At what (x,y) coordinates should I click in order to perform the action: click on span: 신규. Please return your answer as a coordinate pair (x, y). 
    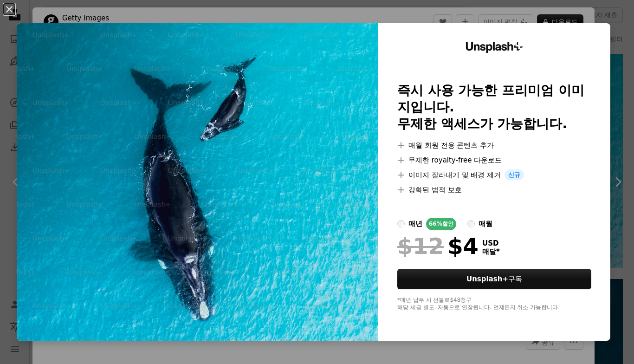
    Looking at the image, I should click on (515, 175).